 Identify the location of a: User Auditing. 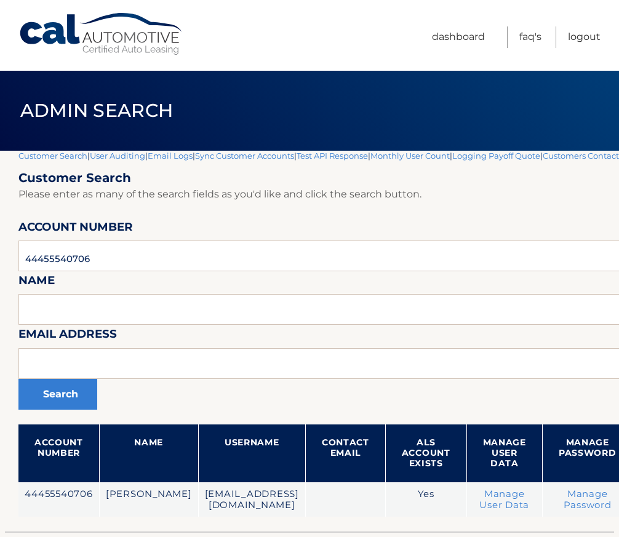
(118, 156).